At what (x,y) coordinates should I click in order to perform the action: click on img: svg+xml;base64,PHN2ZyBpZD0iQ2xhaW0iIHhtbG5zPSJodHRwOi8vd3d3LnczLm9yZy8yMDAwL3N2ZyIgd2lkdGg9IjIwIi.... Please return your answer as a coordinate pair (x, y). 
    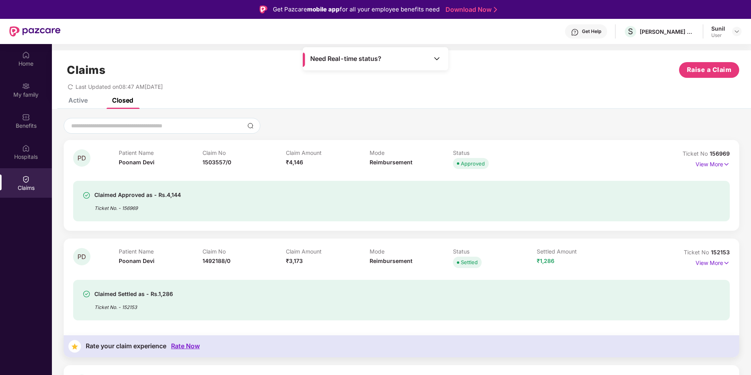
    Looking at the image, I should click on (26, 179).